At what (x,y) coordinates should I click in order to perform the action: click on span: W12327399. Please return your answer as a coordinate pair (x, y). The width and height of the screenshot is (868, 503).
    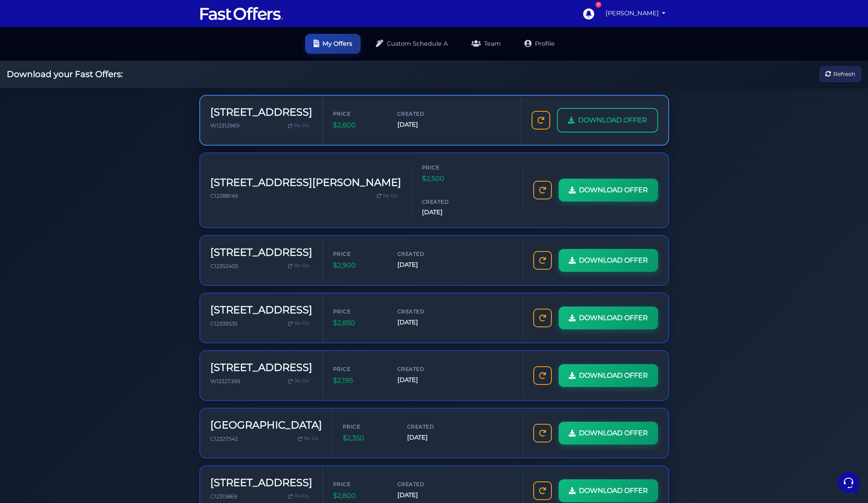
    Looking at the image, I should click on (225, 381).